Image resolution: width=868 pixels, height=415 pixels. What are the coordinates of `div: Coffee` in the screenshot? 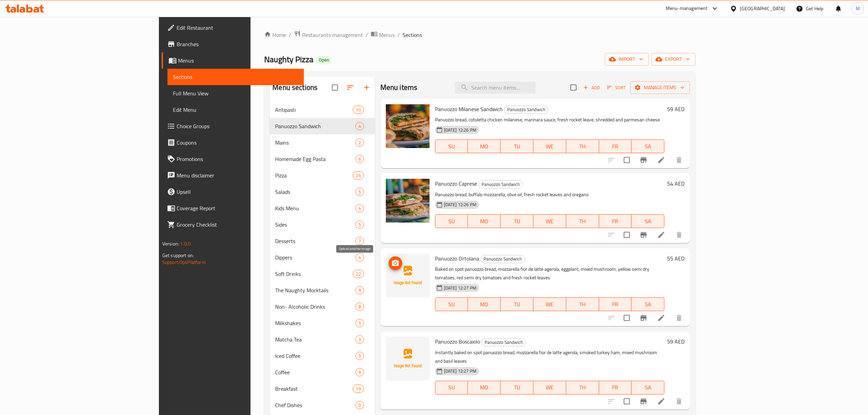 It's located at (315, 372).